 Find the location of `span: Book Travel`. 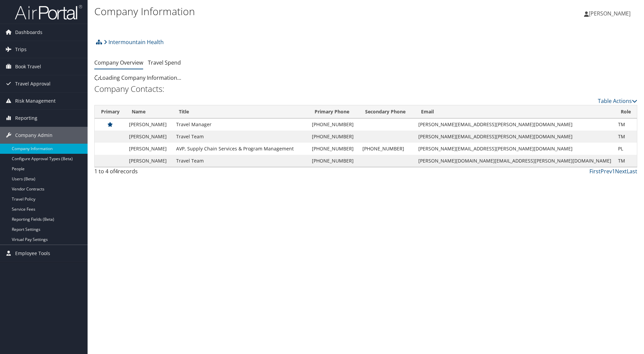

span: Book Travel is located at coordinates (28, 67).